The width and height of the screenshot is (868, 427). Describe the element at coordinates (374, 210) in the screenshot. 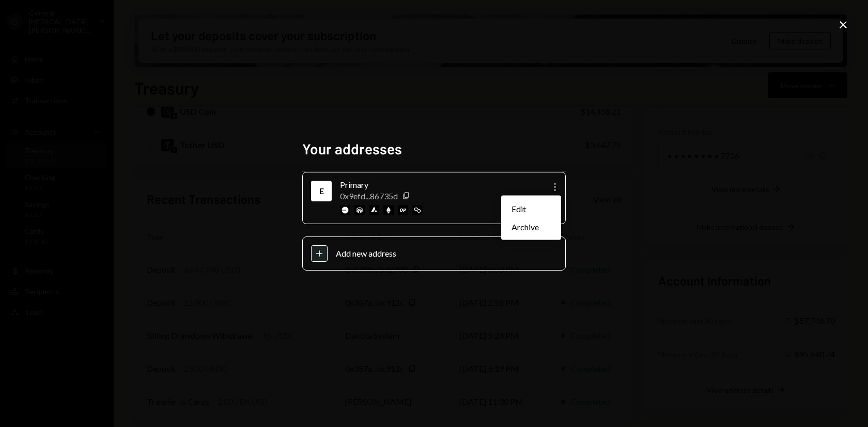

I see `img: avalanche-mainnet` at that location.